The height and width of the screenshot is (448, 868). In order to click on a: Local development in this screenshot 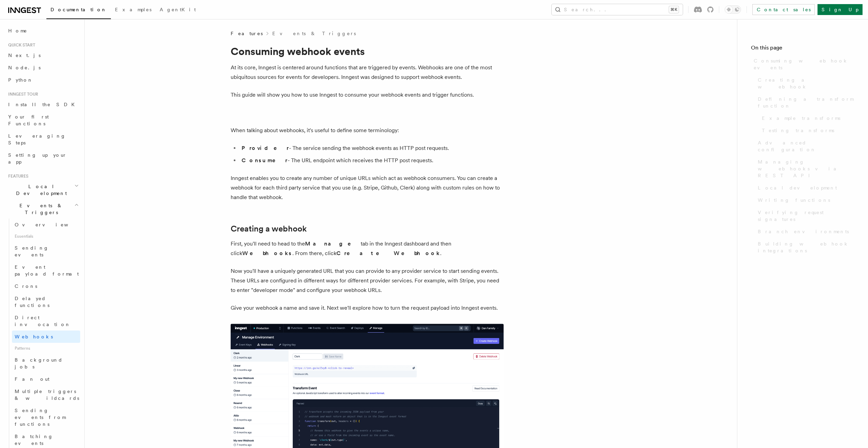, I will do `click(805, 188)`.